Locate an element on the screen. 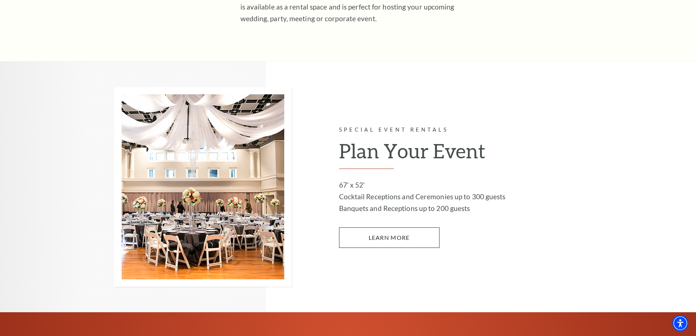 The width and height of the screenshot is (696, 336). h2: Plan Your Event is located at coordinates (423, 154).